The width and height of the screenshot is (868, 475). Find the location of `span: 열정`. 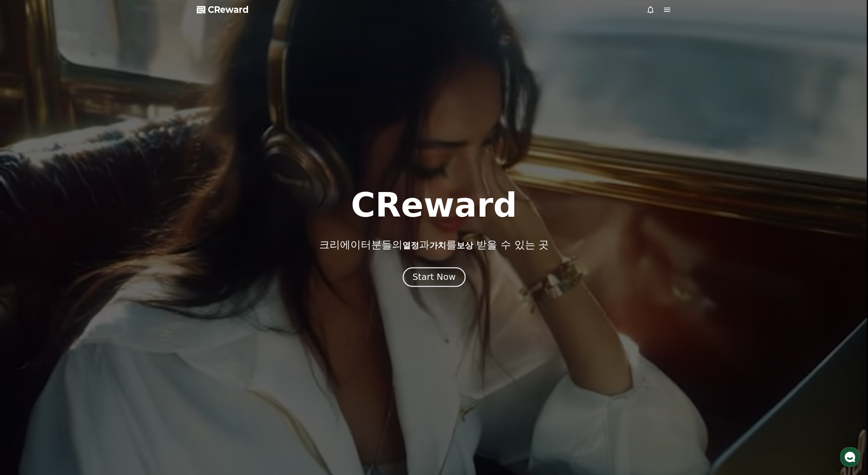

span: 열정 is located at coordinates (411, 245).